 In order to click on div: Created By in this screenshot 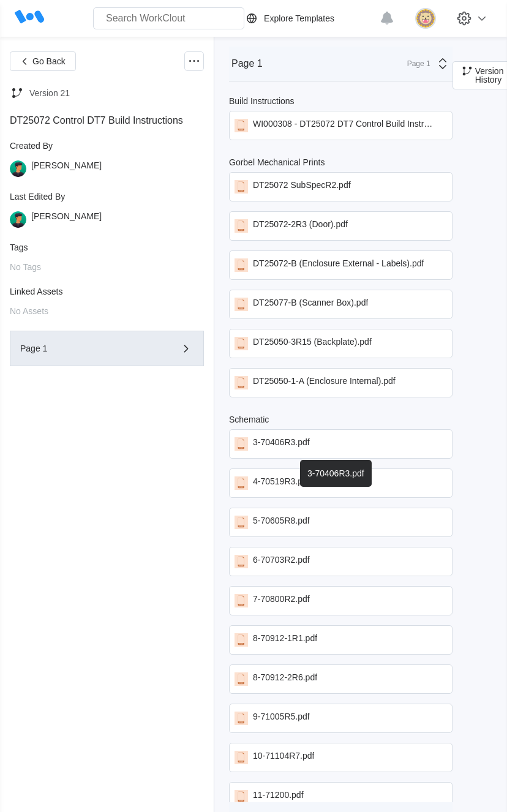, I will do `click(107, 146)`.